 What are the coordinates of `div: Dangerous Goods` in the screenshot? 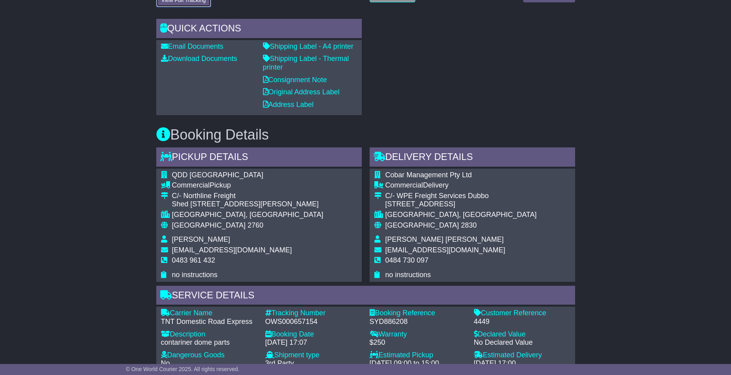 It's located at (209, 356).